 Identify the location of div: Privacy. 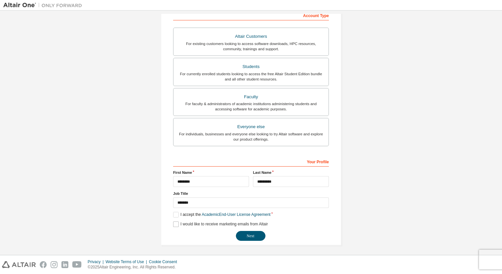
(97, 262).